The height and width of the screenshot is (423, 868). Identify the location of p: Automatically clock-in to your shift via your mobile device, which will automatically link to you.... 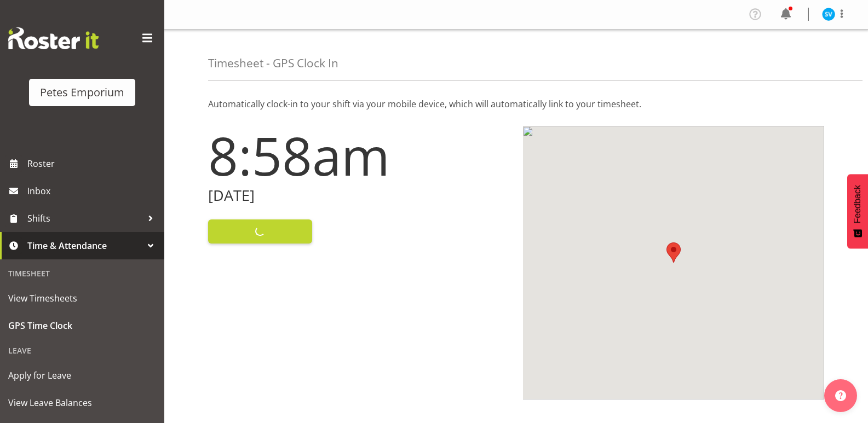
(516, 104).